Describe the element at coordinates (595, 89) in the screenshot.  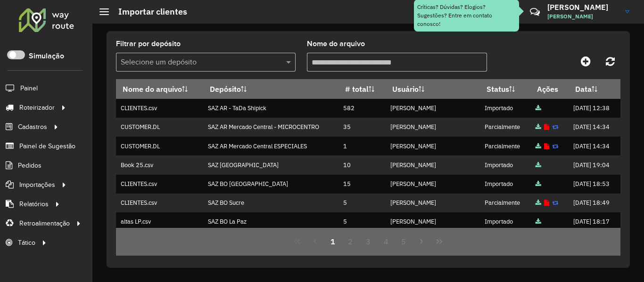
I see `th: Data` at that location.